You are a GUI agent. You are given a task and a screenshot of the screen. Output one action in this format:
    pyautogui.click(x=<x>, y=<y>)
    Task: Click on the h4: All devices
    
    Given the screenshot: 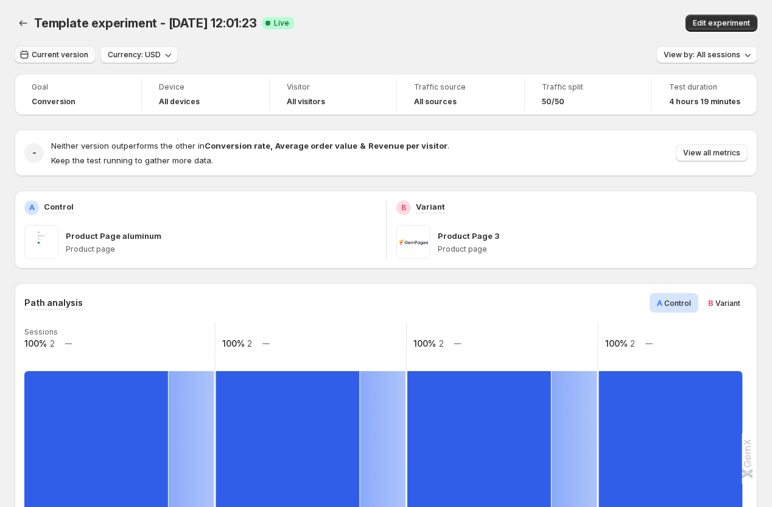 What is the action you would take?
    pyautogui.click(x=179, y=102)
    